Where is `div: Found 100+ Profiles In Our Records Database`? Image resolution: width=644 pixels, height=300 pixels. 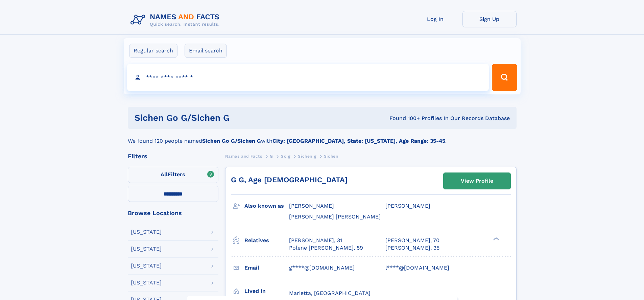
div: Found 100+ Profiles In Our Records Database is located at coordinates (409, 118).